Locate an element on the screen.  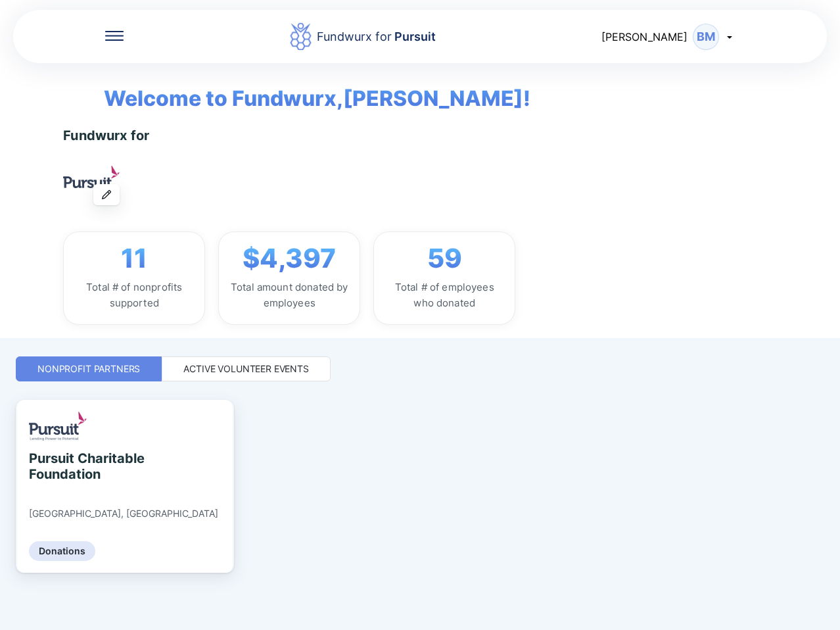
span: 11 is located at coordinates (134, 258).